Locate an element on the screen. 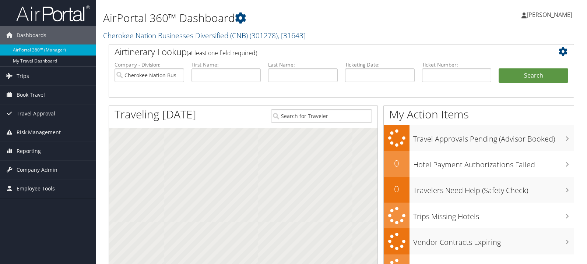 This screenshot has width=587, height=264. span: Book Travel is located at coordinates (31, 95).